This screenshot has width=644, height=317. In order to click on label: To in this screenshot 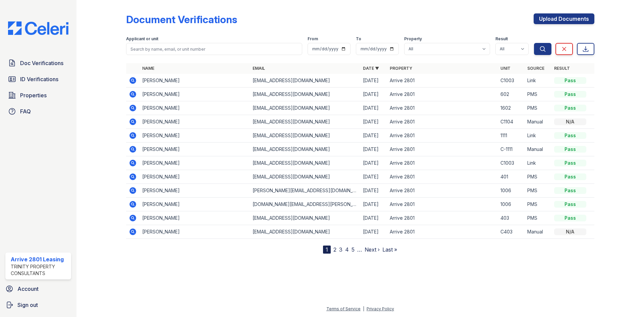, I will do `click(359, 39)`.